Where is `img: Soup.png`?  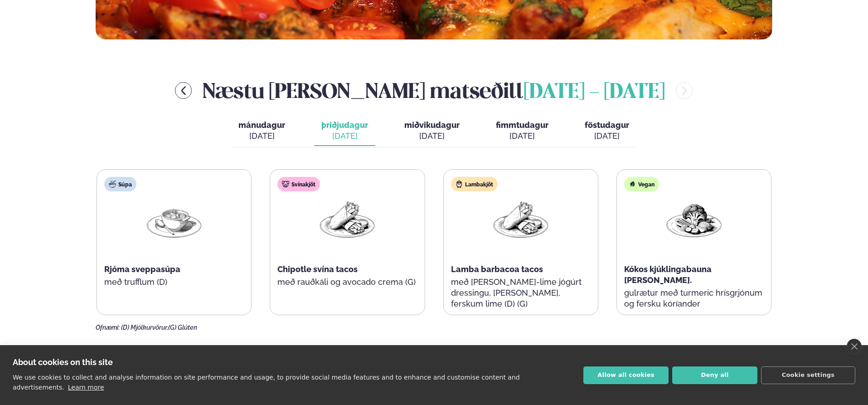 img: Soup.png is located at coordinates (174, 220).